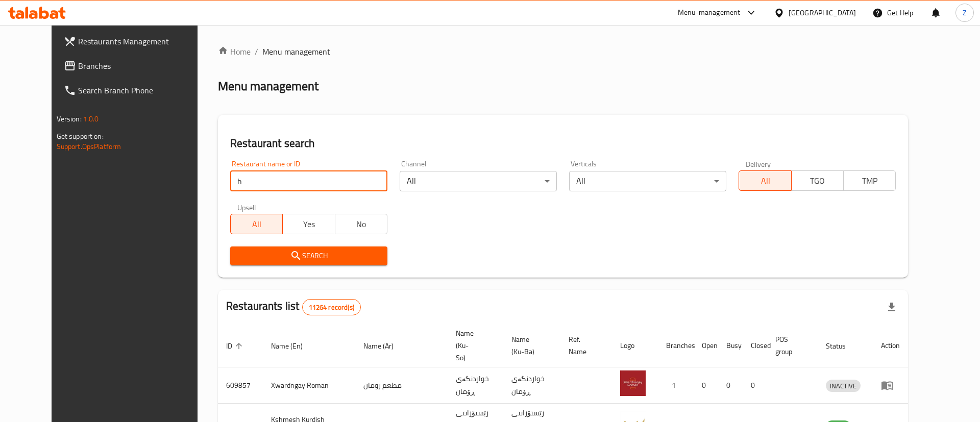 The width and height of the screenshot is (980, 422). What do you see at coordinates (584, 346) in the screenshot?
I see `span: Ref. Name` at bounding box center [584, 346].